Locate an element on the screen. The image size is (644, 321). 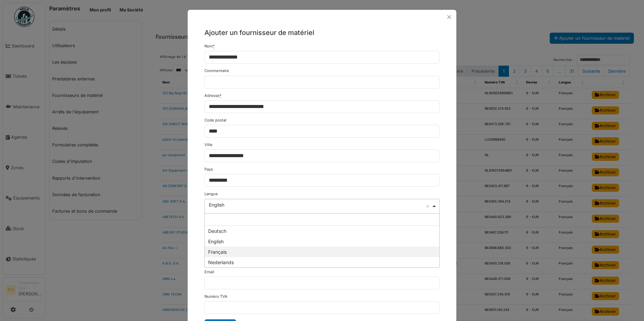
label: Ville is located at coordinates (209, 145).